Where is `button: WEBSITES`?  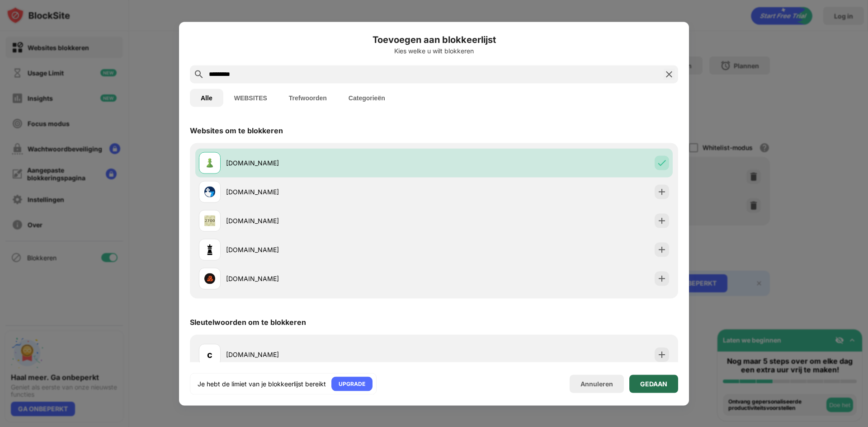 button: WEBSITES is located at coordinates (251, 98).